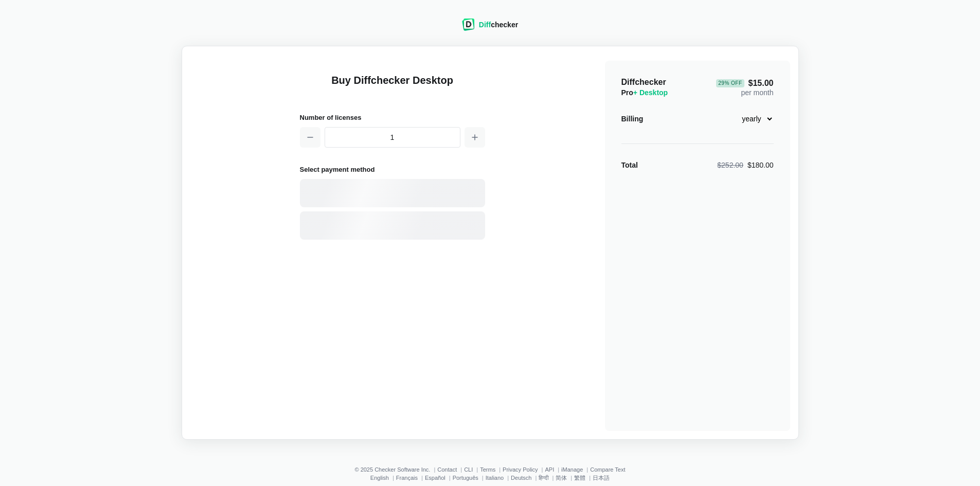  What do you see at coordinates (488, 469) in the screenshot?
I see `a: Terms` at bounding box center [488, 469].